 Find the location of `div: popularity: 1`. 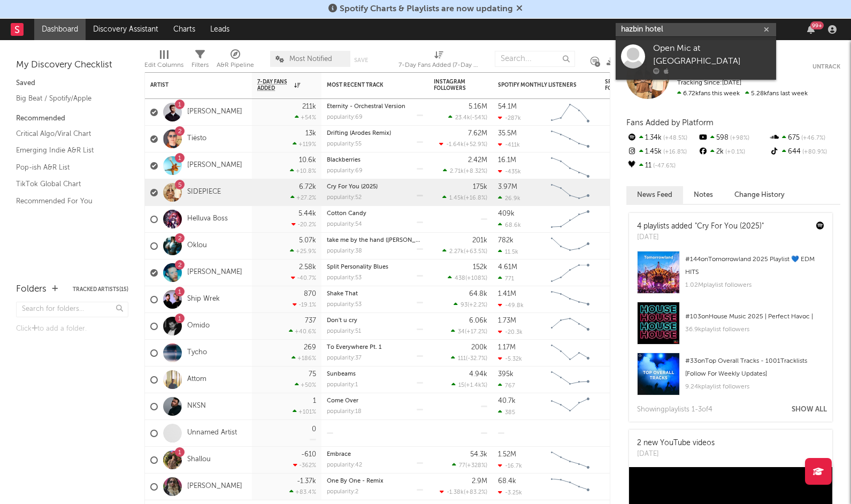

div: popularity: 1 is located at coordinates (342, 385).